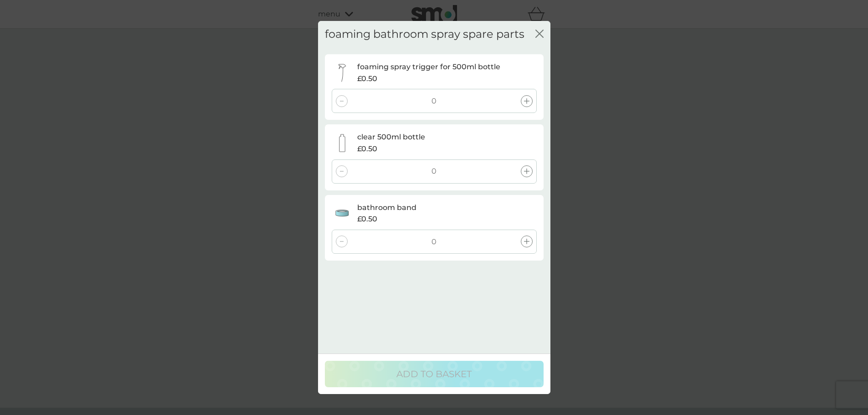 Image resolution: width=868 pixels, height=415 pixels. What do you see at coordinates (434, 374) in the screenshot?
I see `p: ADD TO BASKET` at bounding box center [434, 374].